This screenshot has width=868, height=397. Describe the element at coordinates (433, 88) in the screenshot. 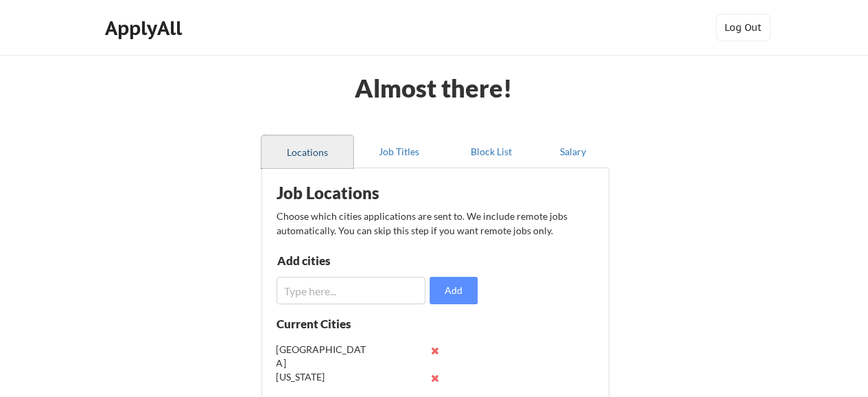

I see `div: Almost there!` at that location.